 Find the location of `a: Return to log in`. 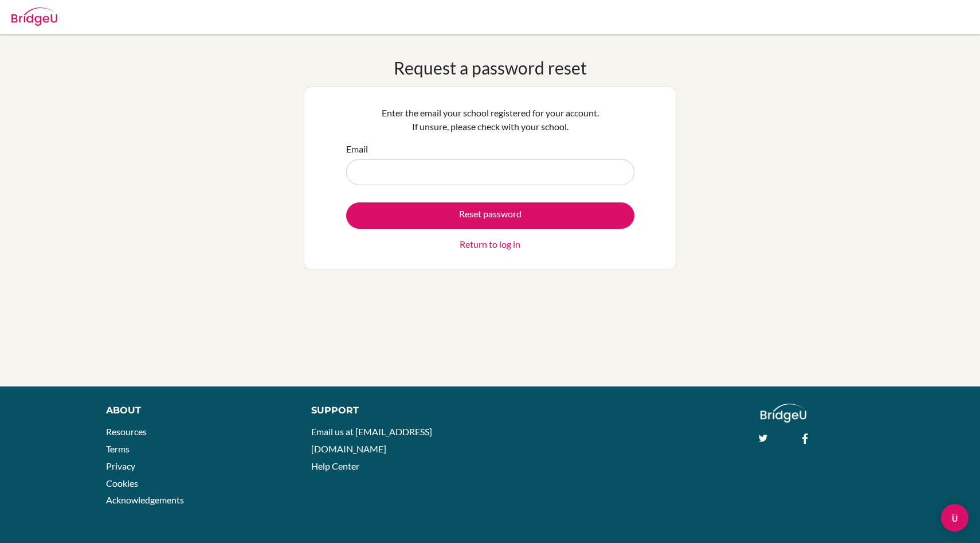

a: Return to log in is located at coordinates (490, 244).